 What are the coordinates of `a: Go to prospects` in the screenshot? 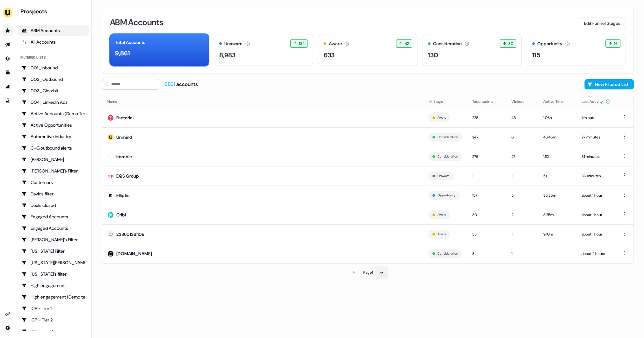 It's located at (8, 31).